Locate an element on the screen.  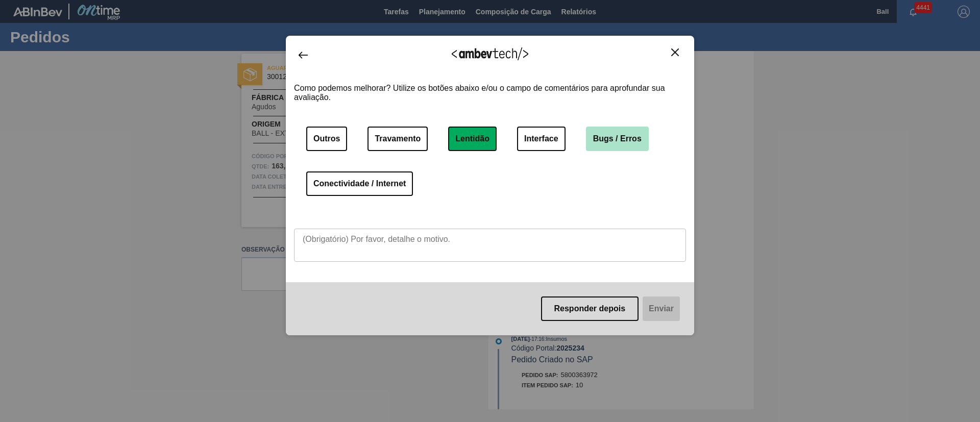
img: Back is located at coordinates (303, 55).